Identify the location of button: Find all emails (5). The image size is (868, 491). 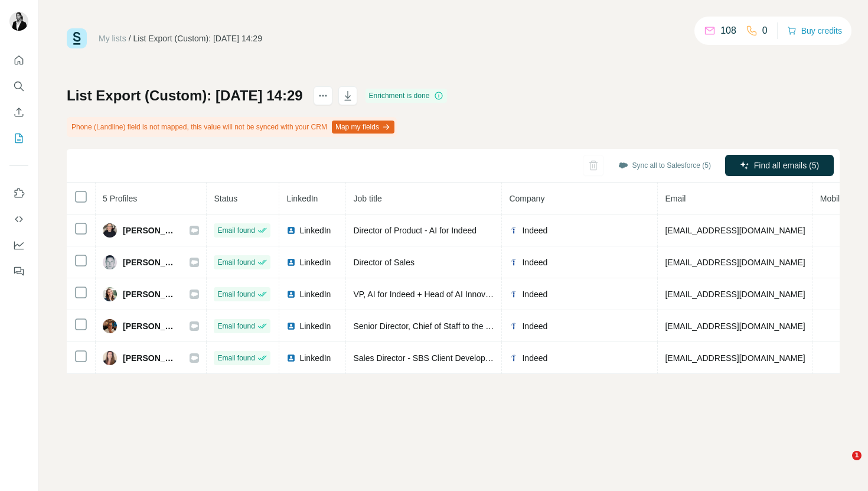
(780, 165).